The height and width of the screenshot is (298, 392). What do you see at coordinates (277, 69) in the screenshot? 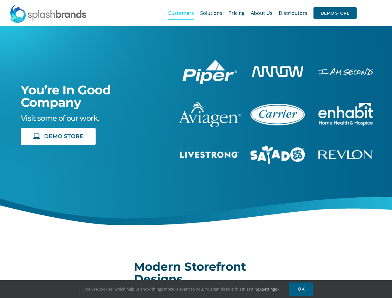
I see `a: arrow-white` at bounding box center [277, 69].